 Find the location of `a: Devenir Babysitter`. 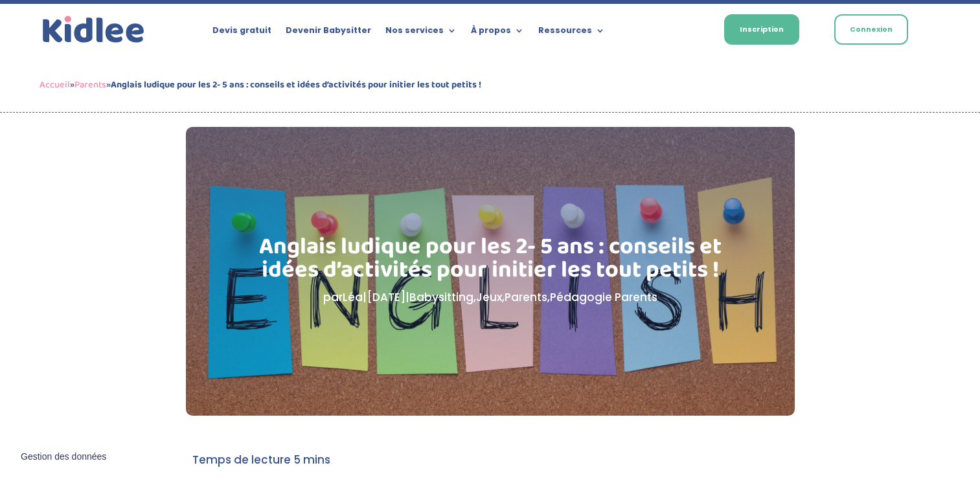

a: Devenir Babysitter is located at coordinates (328, 33).